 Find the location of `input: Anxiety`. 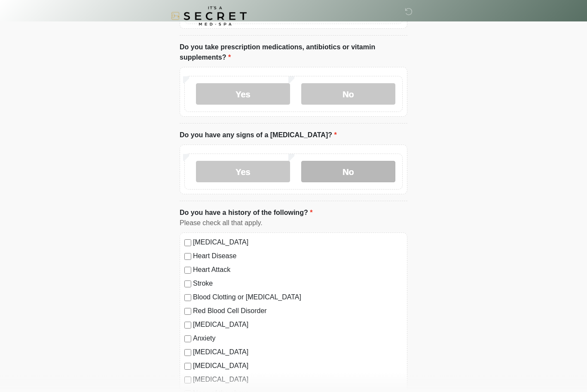

input: Anxiety is located at coordinates (188, 339).